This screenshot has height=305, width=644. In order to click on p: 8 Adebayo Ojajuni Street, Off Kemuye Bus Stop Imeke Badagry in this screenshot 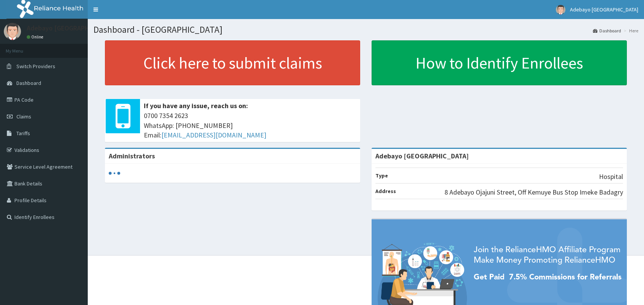, I will do `click(534, 192)`.